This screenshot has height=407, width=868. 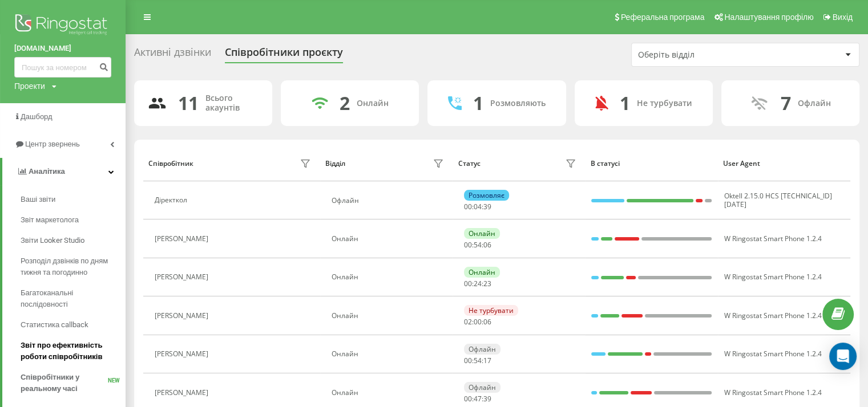 What do you see at coordinates (173, 200) in the screenshot?
I see `div: Діректкол` at bounding box center [173, 200].